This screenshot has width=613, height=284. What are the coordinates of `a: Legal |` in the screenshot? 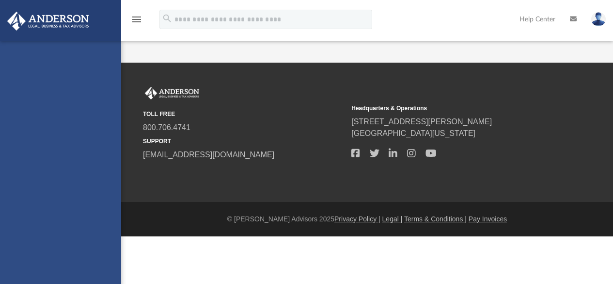 It's located at (393, 219).